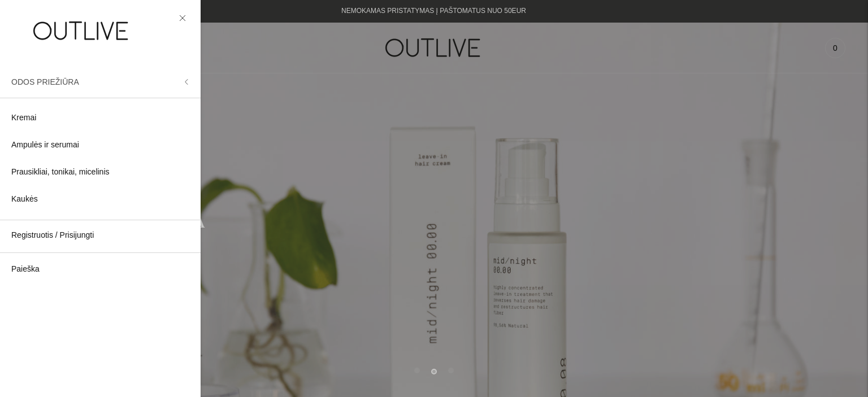 The height and width of the screenshot is (397, 868). I want to click on span: Kaukės, so click(24, 199).